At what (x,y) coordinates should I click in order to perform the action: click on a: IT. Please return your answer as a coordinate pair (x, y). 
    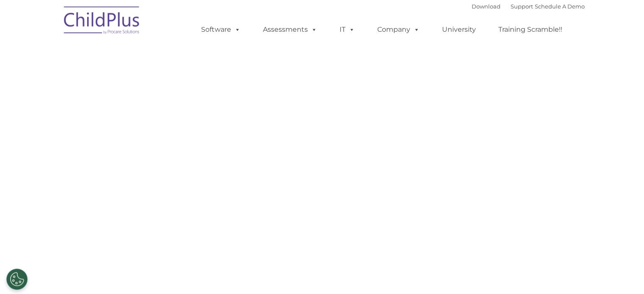
    Looking at the image, I should click on (347, 30).